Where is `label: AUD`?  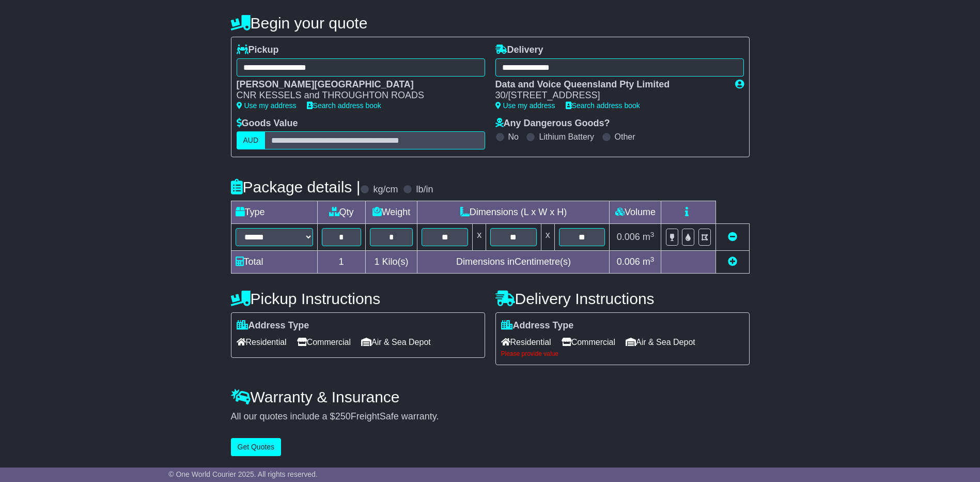 label: AUD is located at coordinates (251, 140).